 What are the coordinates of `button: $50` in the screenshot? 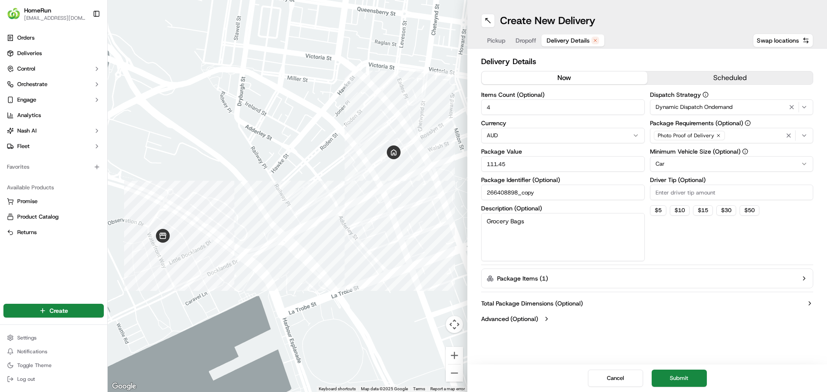 It's located at (749, 211).